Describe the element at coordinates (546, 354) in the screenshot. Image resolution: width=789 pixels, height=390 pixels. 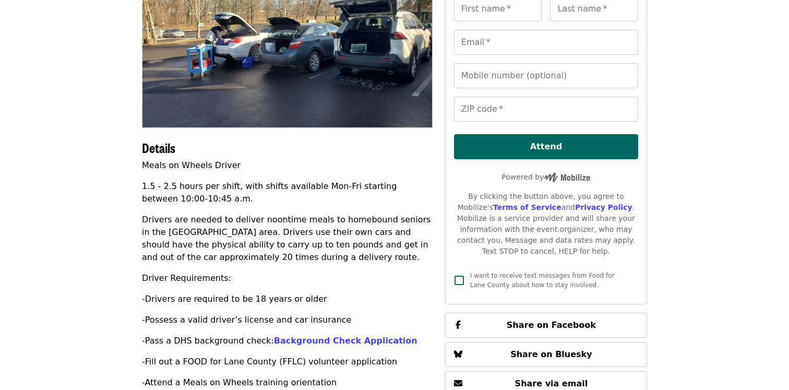
I see `button: Share on Bluesky` at that location.